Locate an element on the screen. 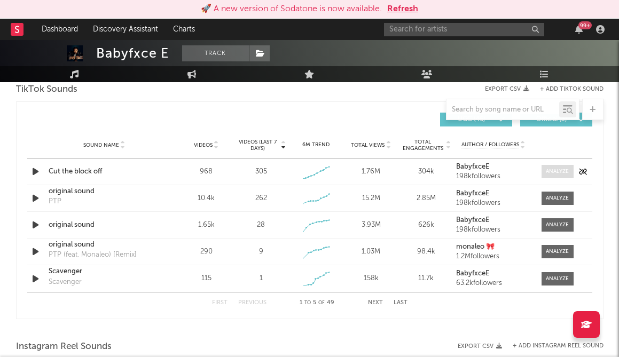  button: 99+ is located at coordinates (579, 29).